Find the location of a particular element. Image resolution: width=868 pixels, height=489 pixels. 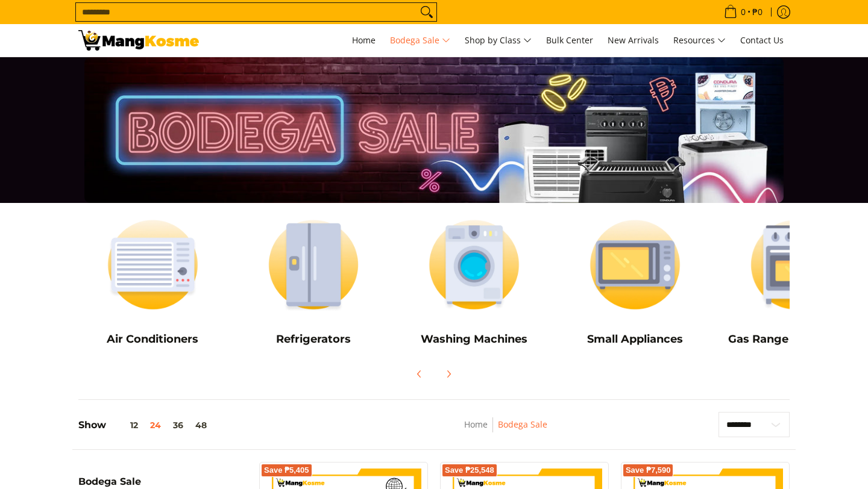

a: Washing Machines Washing Machines is located at coordinates (474, 282).